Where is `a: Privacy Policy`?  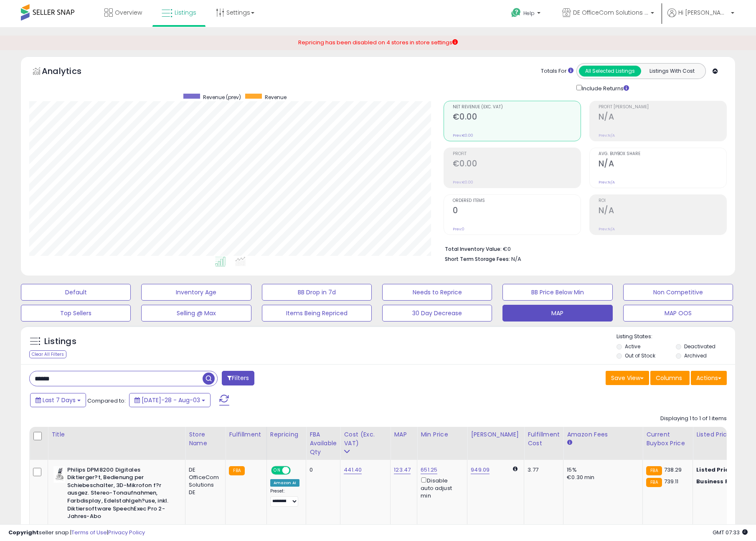 a: Privacy Policy is located at coordinates (126, 532).